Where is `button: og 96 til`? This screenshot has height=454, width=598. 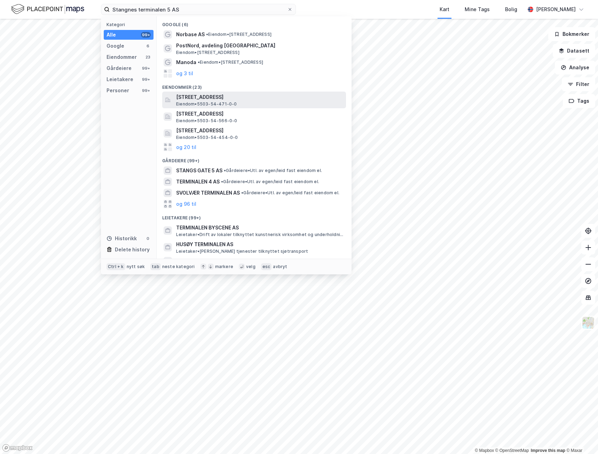
button: og 96 til is located at coordinates (186, 204).